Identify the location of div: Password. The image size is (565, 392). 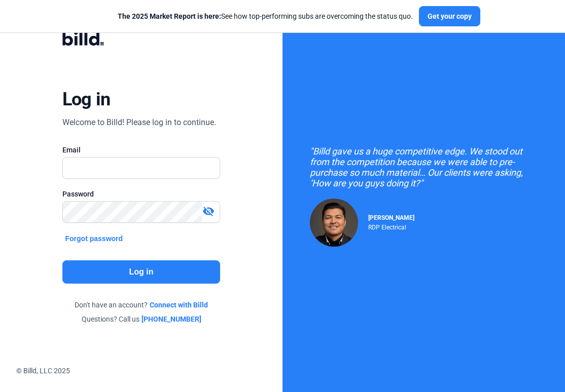
(142, 194).